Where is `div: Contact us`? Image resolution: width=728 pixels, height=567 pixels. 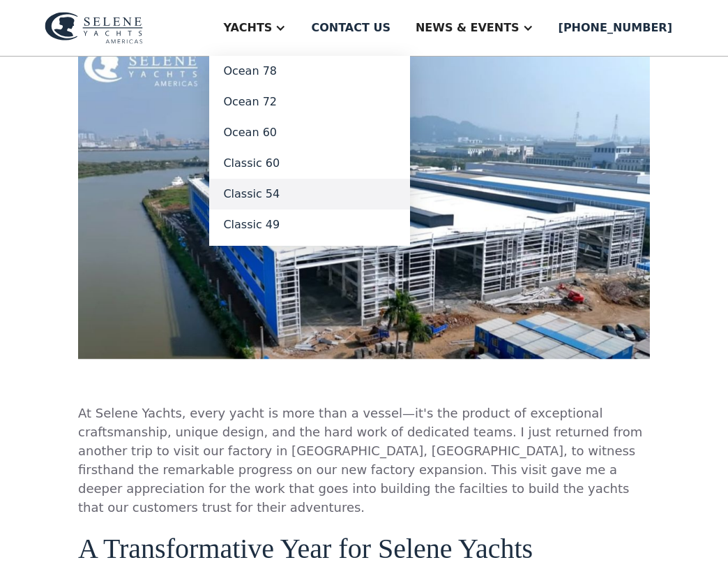 div: Contact us is located at coordinates (351, 28).